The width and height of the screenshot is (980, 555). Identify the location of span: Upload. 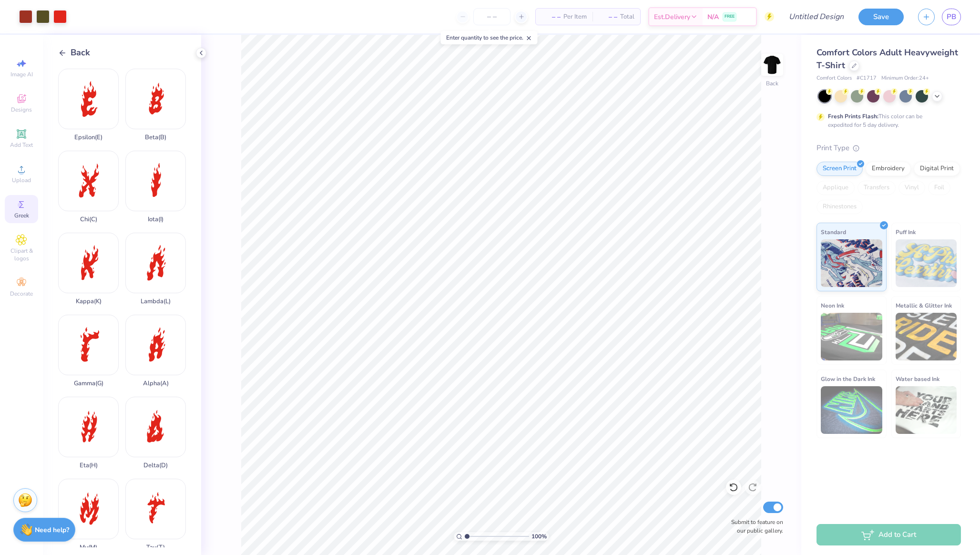
(21, 180).